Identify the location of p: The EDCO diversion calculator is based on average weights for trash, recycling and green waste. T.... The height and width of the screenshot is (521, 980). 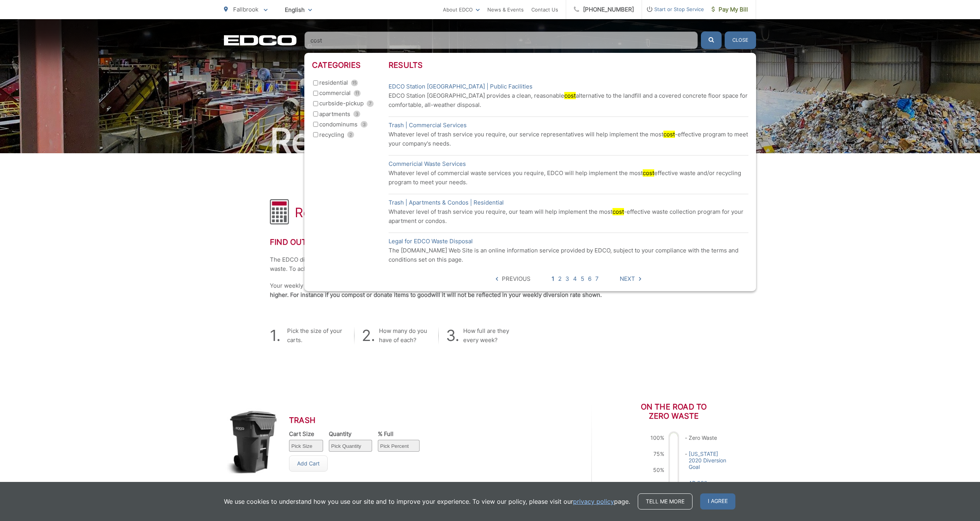
(490, 264).